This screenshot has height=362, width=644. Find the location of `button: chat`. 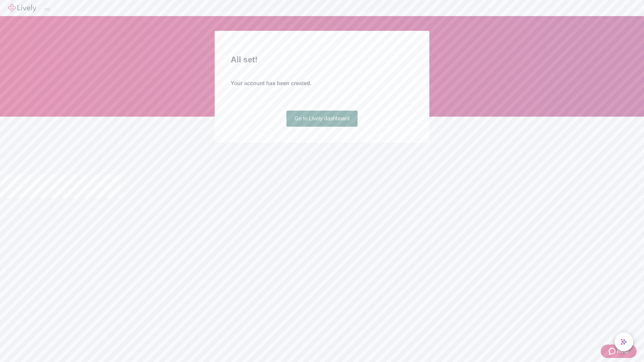

button: chat is located at coordinates (624, 342).